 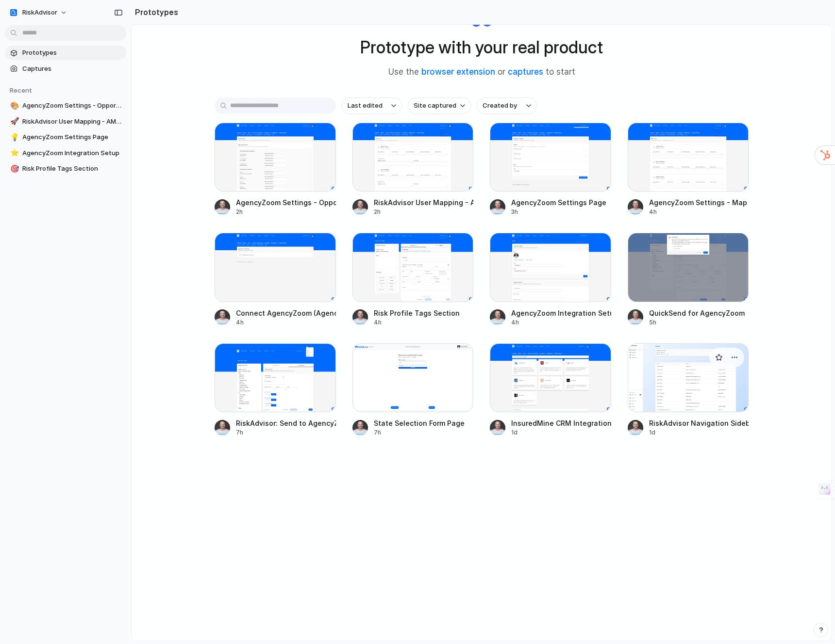 I want to click on button: Site captured, so click(x=440, y=106).